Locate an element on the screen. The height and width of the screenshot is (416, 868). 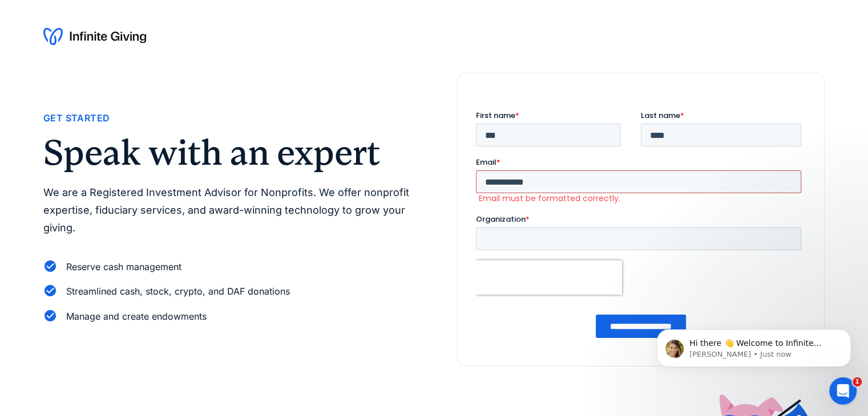
div: Streamlined cash, stock, crypto, and DAF donations is located at coordinates (178, 291).